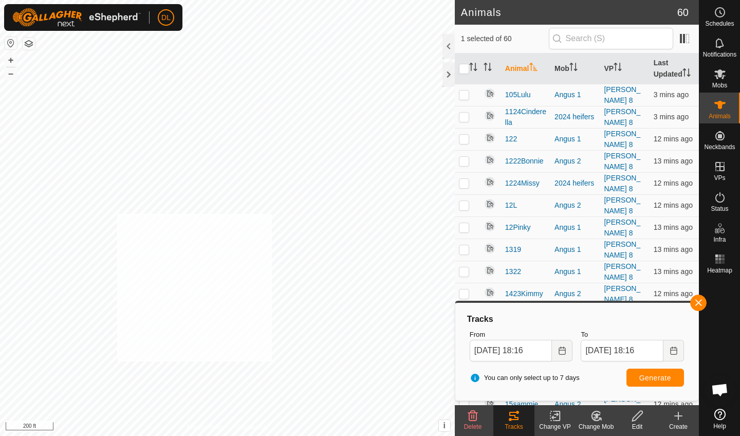 Image resolution: width=740 pixels, height=436 pixels. Describe the element at coordinates (720, 390) in the screenshot. I see `div: Open chat` at that location.